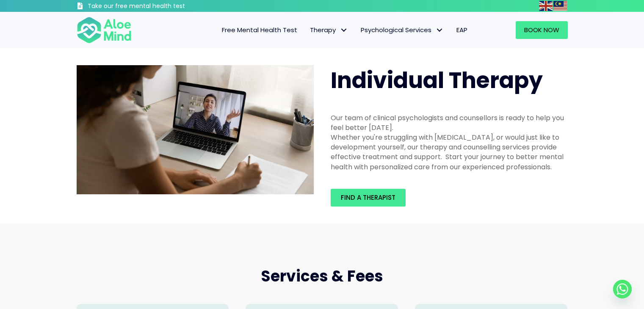  What do you see at coordinates (195, 130) in the screenshot?
I see `img: Therapy online individual` at bounding box center [195, 130].